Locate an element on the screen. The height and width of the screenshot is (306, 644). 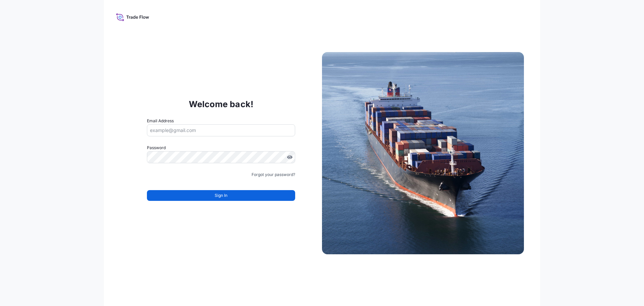
button: Sign In is located at coordinates (221, 195).